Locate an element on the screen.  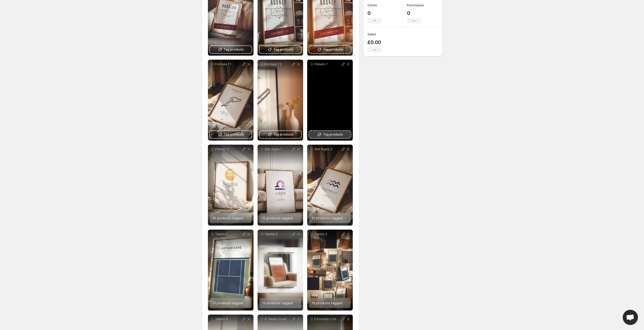
p: Formula 1 1 is located at coordinates (228, 64).